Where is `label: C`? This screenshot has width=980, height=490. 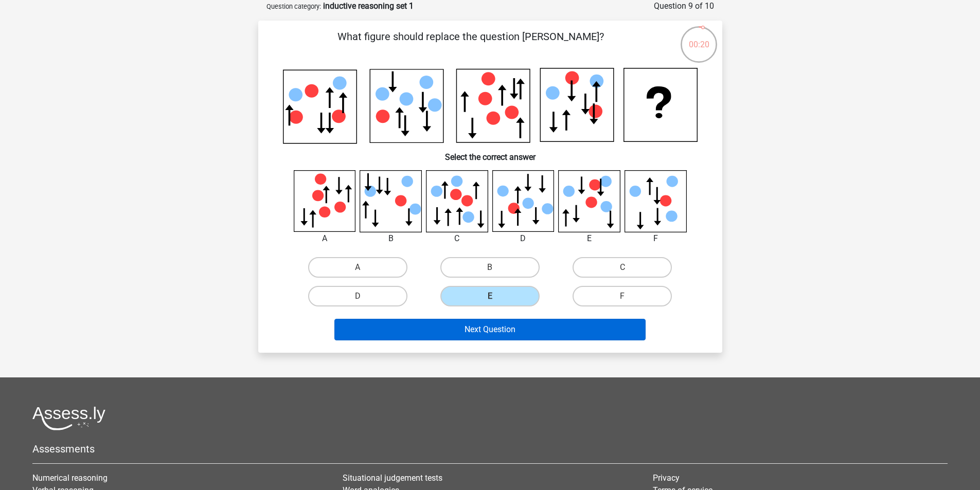 label: C is located at coordinates (622, 267).